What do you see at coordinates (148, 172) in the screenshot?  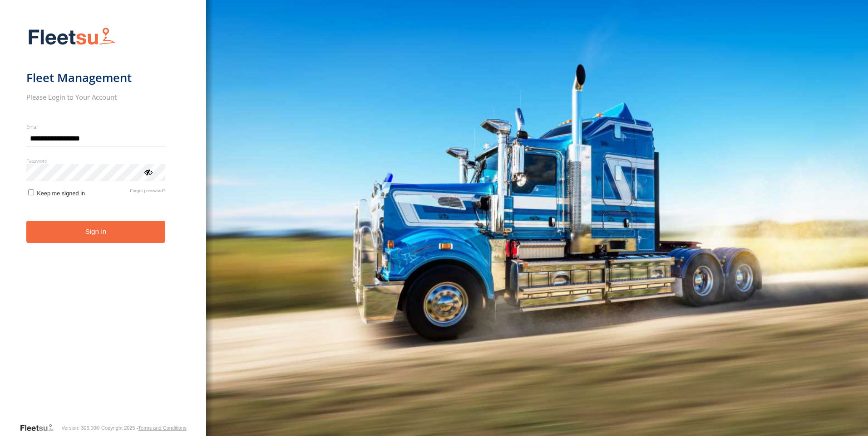 I see `div: ViewPassword` at bounding box center [148, 172].